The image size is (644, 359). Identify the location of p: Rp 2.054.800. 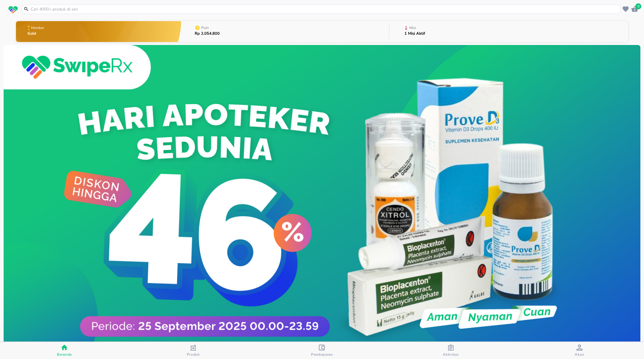
(207, 33).